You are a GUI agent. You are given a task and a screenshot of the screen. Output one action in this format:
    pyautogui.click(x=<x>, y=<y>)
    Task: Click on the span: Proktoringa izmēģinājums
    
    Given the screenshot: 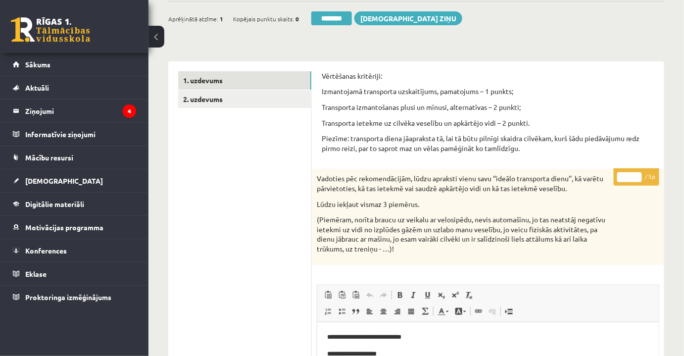 What is the action you would take?
    pyautogui.click(x=68, y=297)
    